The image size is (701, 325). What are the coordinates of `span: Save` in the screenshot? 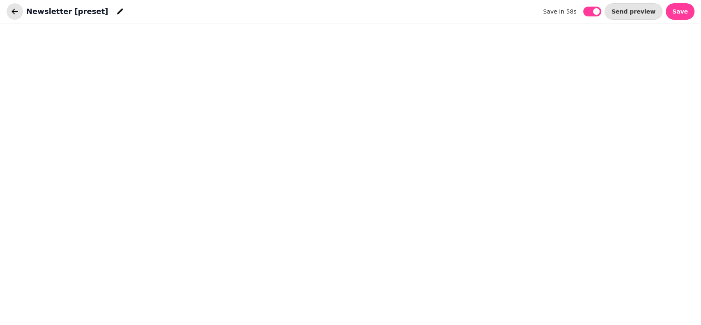 It's located at (680, 11).